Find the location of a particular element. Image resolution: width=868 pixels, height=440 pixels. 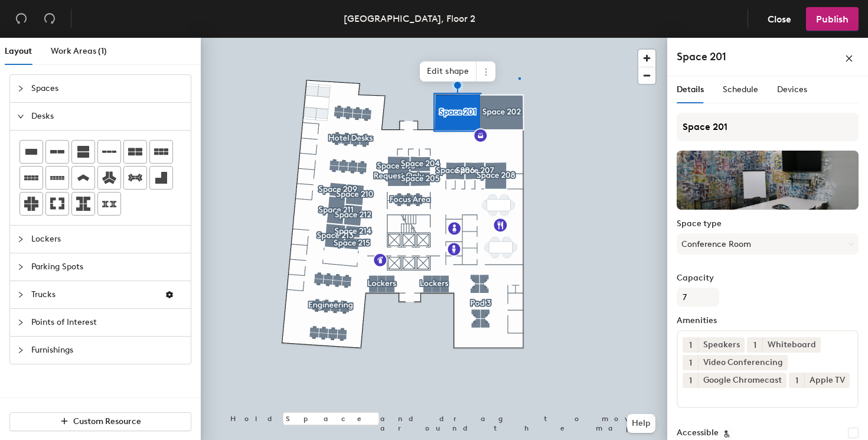

span: undo is located at coordinates (21, 18).